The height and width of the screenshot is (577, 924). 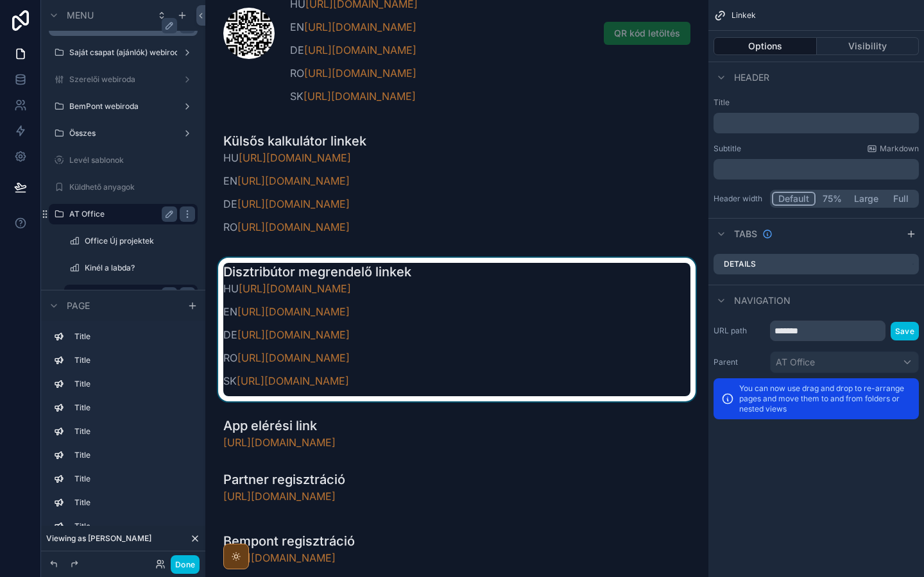 I want to click on button: Done, so click(x=185, y=564).